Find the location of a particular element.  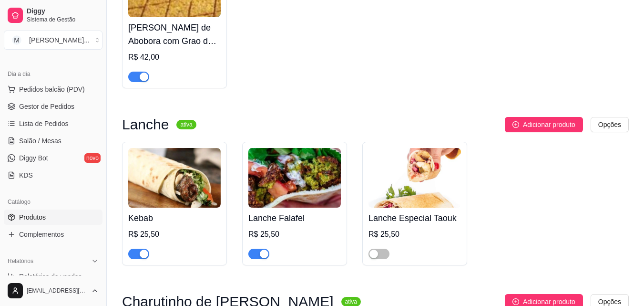

span: M is located at coordinates (16, 40).